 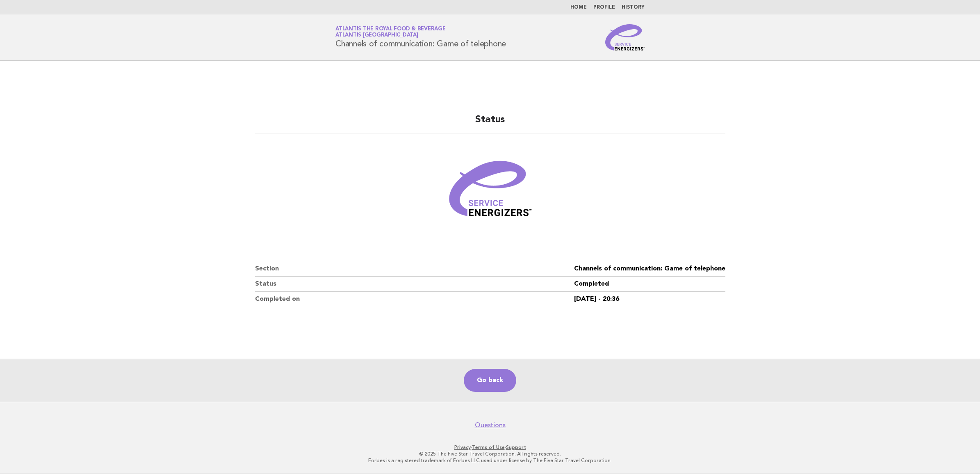 I want to click on p: © 2025 The Five Star Travel Corporation. All rights reserved., so click(x=490, y=454).